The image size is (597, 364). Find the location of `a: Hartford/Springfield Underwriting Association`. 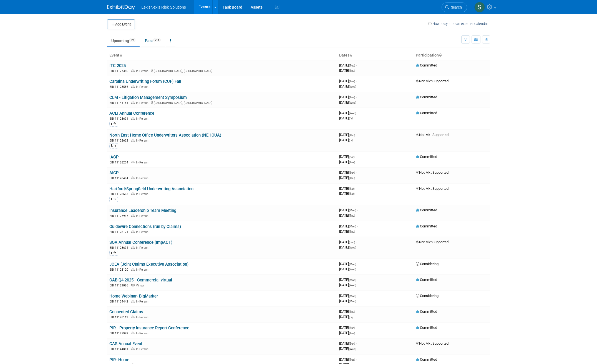

a: Hartford/Springfield Underwriting Association is located at coordinates (151, 189).